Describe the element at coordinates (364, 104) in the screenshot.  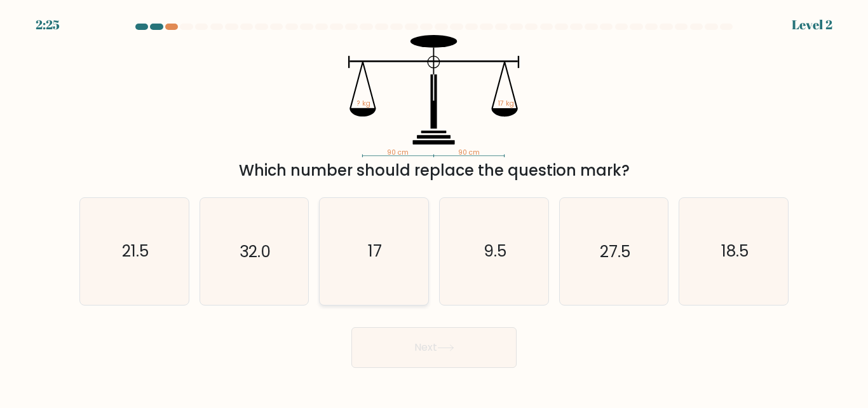
I see `tspan: ? kg` at that location.